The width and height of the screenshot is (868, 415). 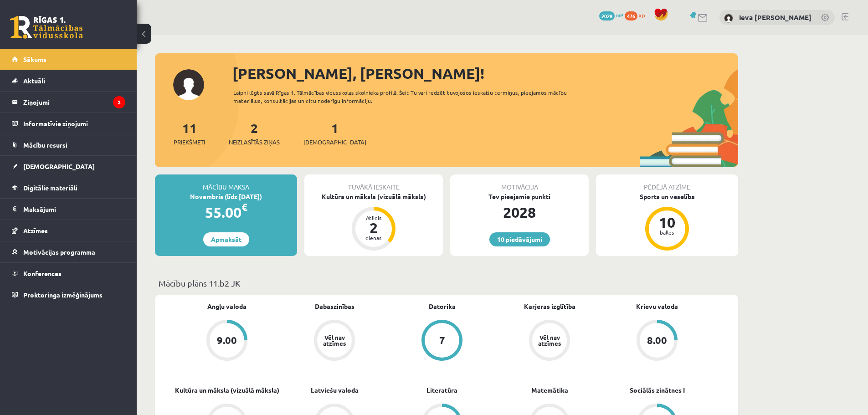 What do you see at coordinates (68, 188) in the screenshot?
I see `a: Digitālie materiāli` at bounding box center [68, 188].